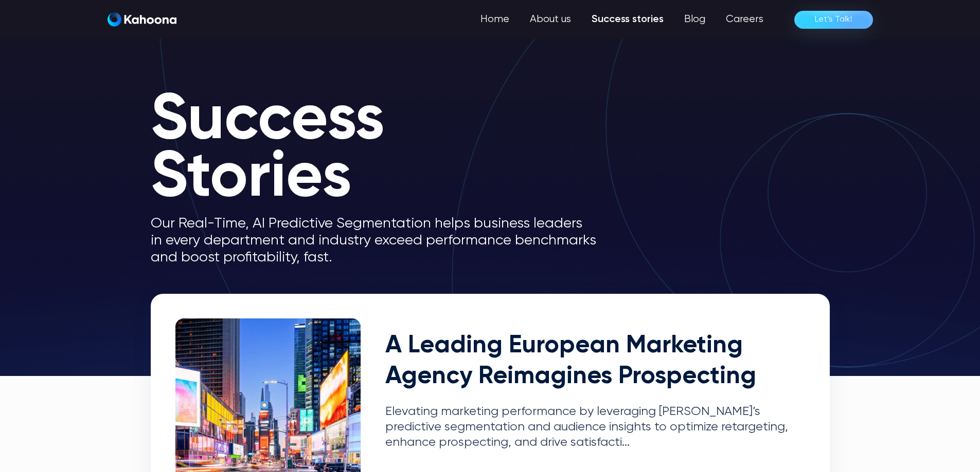  Describe the element at coordinates (833, 19) in the screenshot. I see `a: Let’s Talk!` at that location.